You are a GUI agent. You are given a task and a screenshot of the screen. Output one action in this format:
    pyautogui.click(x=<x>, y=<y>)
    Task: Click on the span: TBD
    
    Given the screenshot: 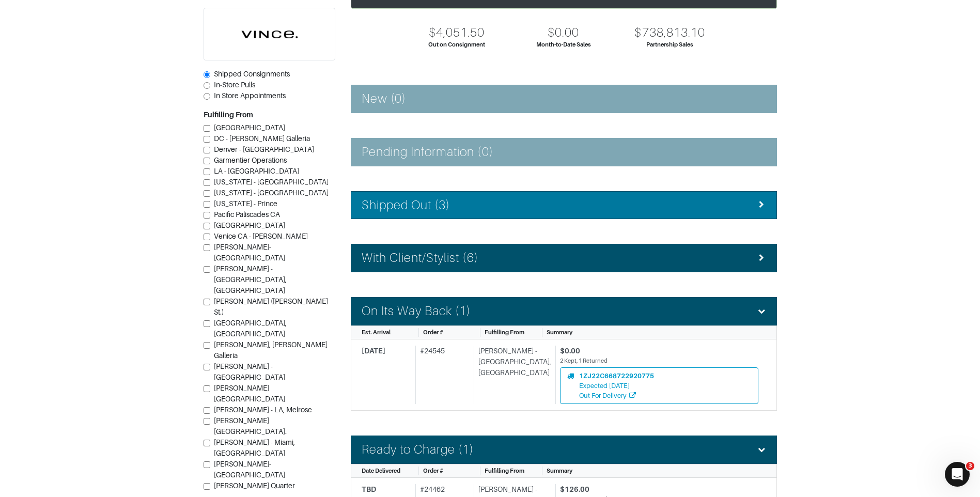 What is the action you would take?
    pyautogui.click(x=369, y=489)
    